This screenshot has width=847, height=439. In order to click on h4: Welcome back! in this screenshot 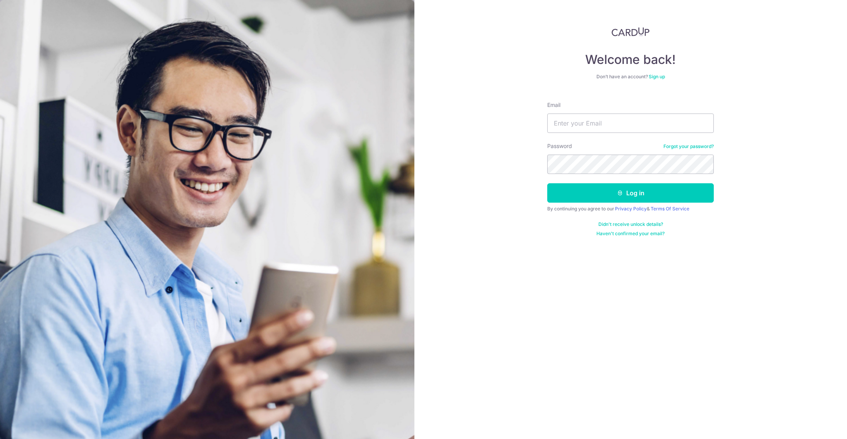, I will do `click(630, 60)`.